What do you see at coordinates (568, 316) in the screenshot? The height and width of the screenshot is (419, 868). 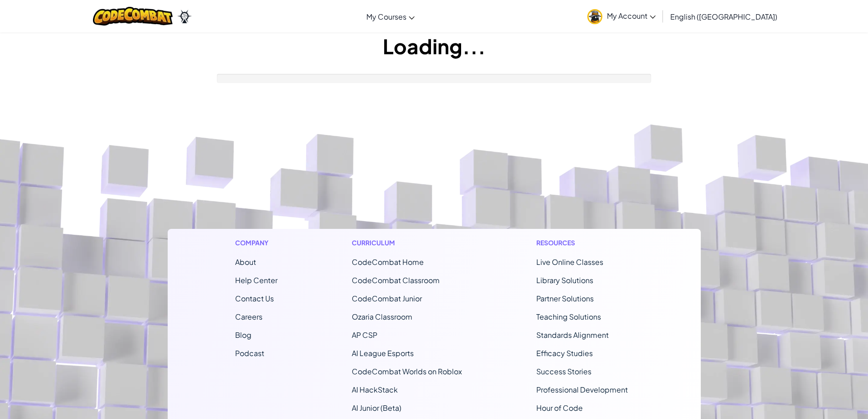 I see `a: Teaching Solutions` at bounding box center [568, 316].